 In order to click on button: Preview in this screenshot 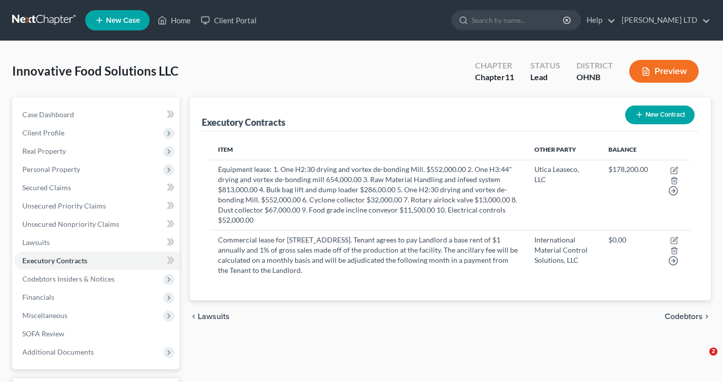, I will do `click(664, 71)`.